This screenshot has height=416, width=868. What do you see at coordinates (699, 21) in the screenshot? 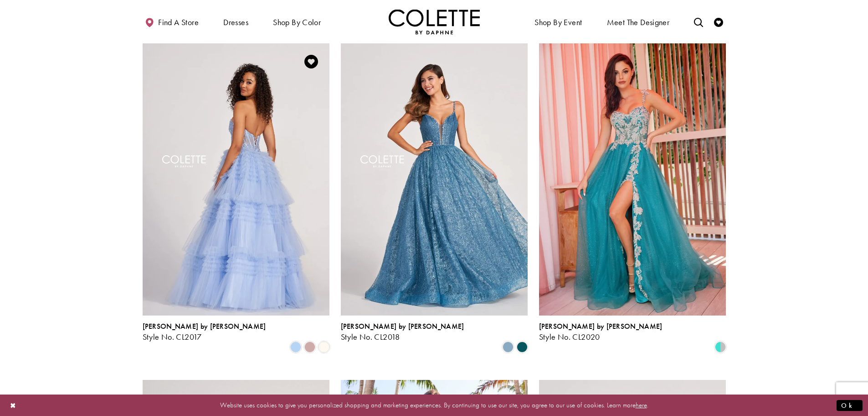
I see `a: Toggle search` at bounding box center [699, 21].